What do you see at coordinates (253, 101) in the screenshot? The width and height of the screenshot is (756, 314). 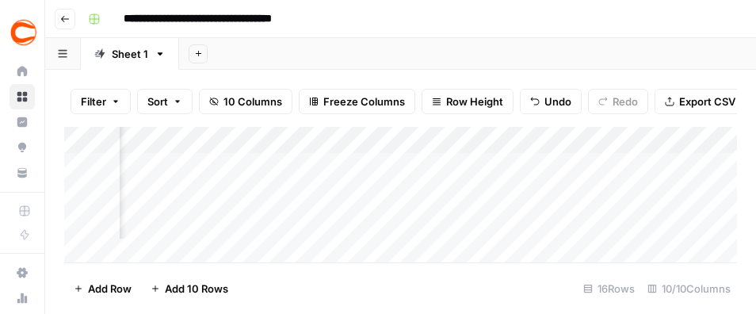 I see `span: 10 Columns` at bounding box center [253, 101].